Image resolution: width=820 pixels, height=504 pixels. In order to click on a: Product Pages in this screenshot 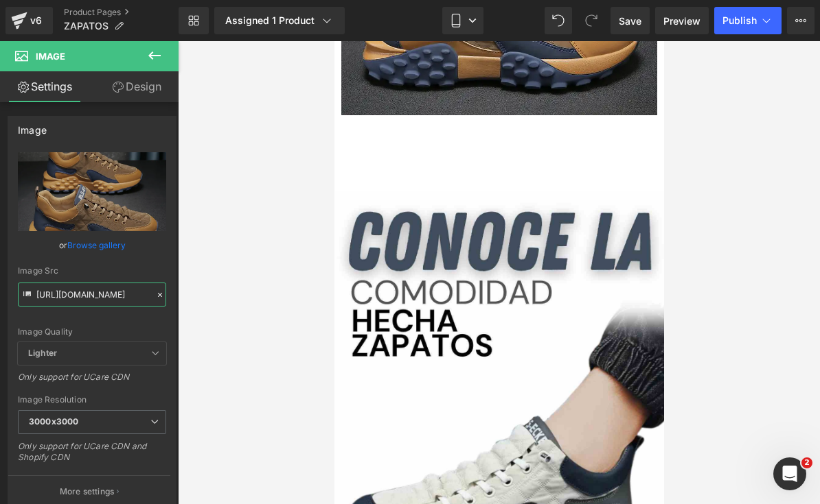, I will do `click(121, 12)`.